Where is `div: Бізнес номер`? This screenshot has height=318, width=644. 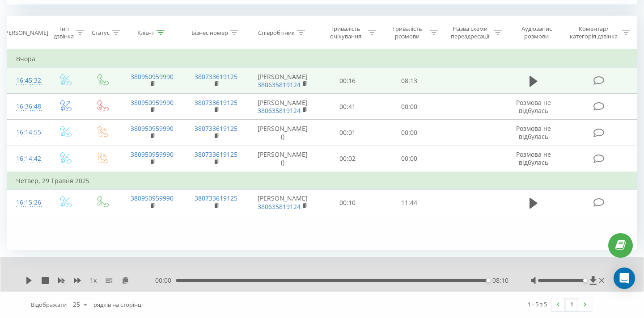 div: Бізнес номер is located at coordinates (210, 33).